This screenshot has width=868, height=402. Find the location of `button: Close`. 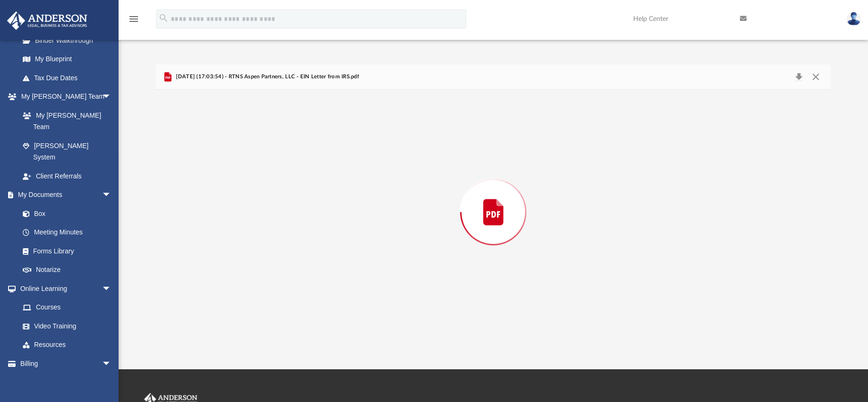

button: Close is located at coordinates (816, 77).